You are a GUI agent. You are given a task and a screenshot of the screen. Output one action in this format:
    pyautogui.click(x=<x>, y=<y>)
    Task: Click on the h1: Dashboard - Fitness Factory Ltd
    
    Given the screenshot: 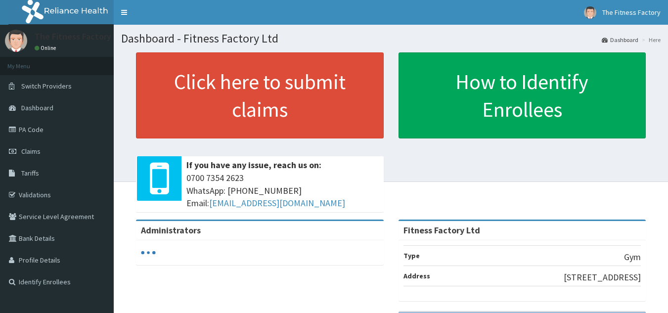 What is the action you would take?
    pyautogui.click(x=390, y=39)
    